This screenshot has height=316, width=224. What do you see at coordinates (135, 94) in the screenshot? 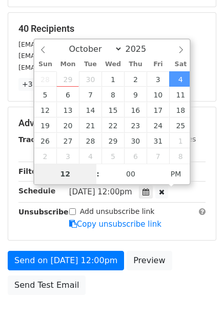
I see `span: October 9, 2025` at bounding box center [135, 94].